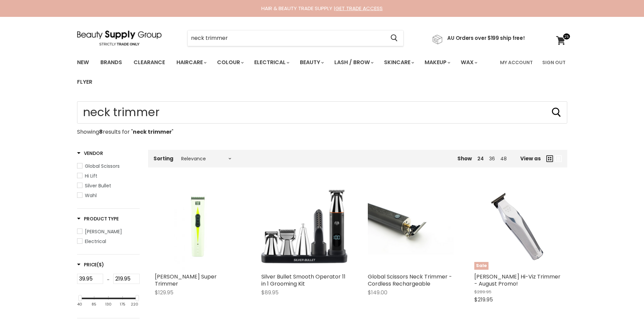  Describe the element at coordinates (399, 62) in the screenshot. I see `a: Skincare` at that location.